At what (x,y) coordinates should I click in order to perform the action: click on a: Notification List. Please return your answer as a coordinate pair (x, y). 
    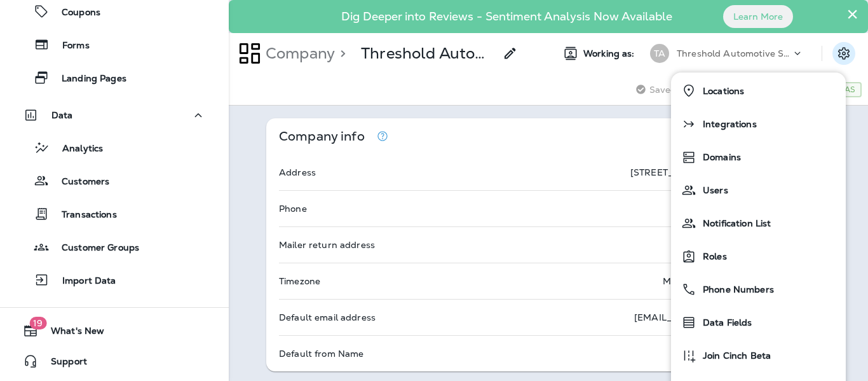
    Looking at the image, I should click on (758, 223).